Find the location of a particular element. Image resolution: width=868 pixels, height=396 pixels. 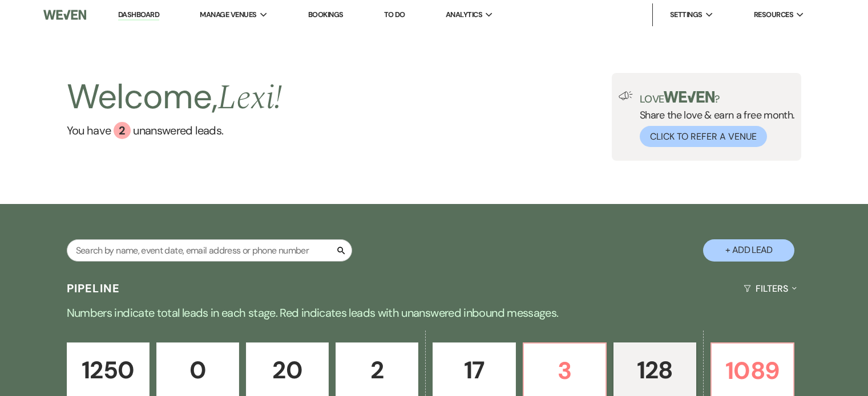

p: Love ? is located at coordinates (717, 97).